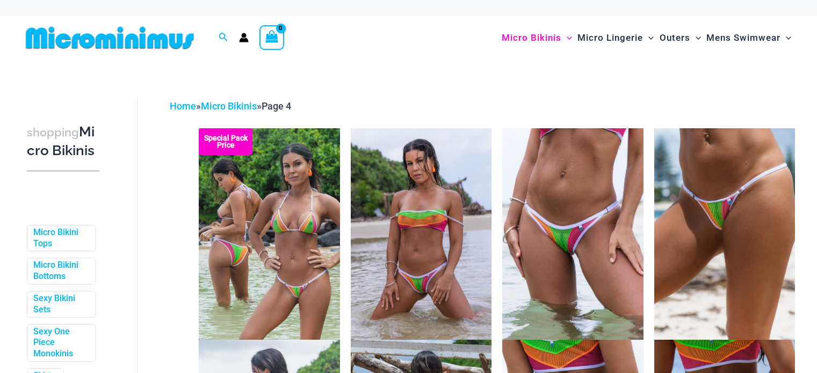 This screenshot has height=373, width=817. What do you see at coordinates (223, 38) in the screenshot?
I see `a: Search icon link` at bounding box center [223, 38].